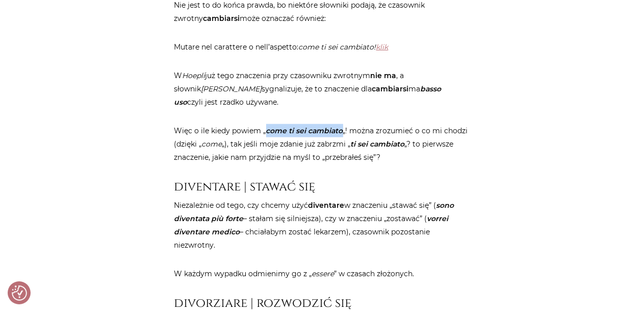  I want to click on em: come ti sei cambiato, so click(304, 131).